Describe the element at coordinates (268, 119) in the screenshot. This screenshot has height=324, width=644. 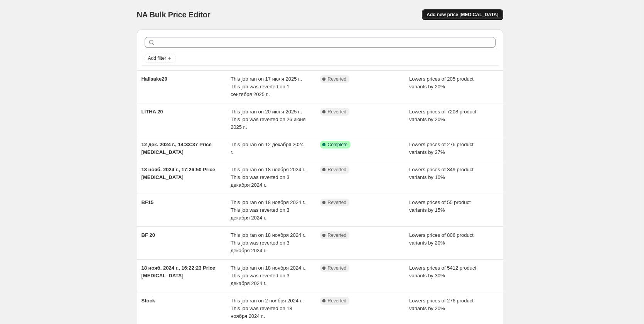
I see `span: This job ran on 20 июня 2025 г.. This job was reverted on 26 июня 2025 г..` at that location.